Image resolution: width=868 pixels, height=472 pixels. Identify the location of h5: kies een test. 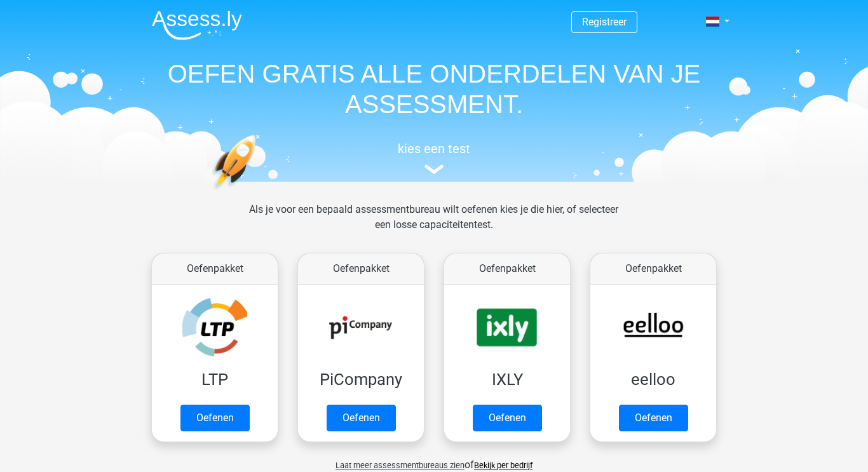
(434, 149).